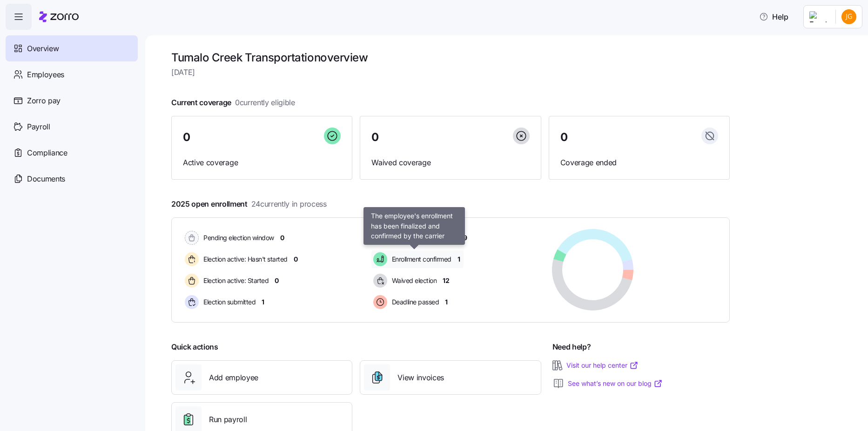 Image resolution: width=868 pixels, height=431 pixels. What do you see at coordinates (47, 153) in the screenshot?
I see `span: Compliance` at bounding box center [47, 153].